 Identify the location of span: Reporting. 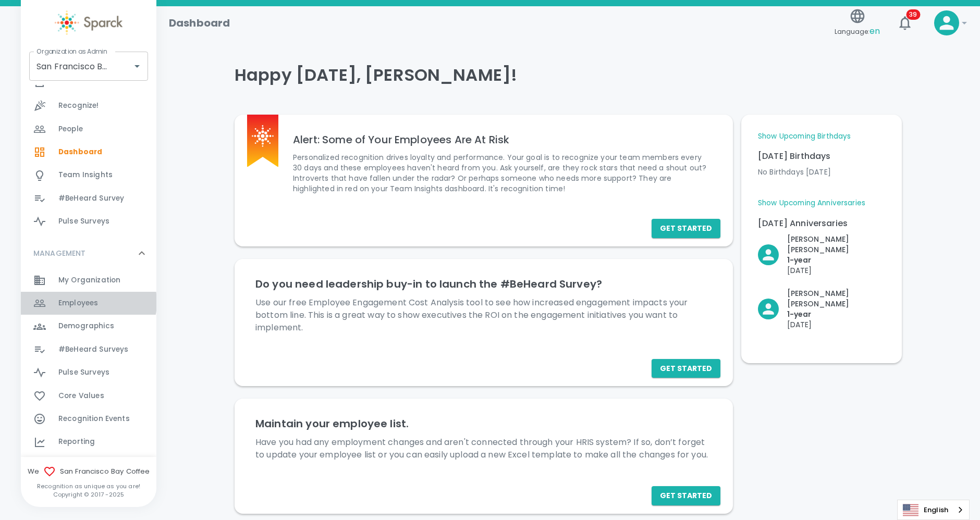
(77, 442).